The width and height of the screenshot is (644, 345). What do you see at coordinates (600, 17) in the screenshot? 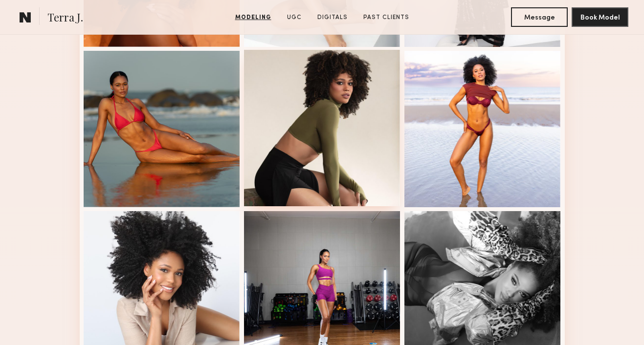
I see `a: Book Model` at bounding box center [600, 17].